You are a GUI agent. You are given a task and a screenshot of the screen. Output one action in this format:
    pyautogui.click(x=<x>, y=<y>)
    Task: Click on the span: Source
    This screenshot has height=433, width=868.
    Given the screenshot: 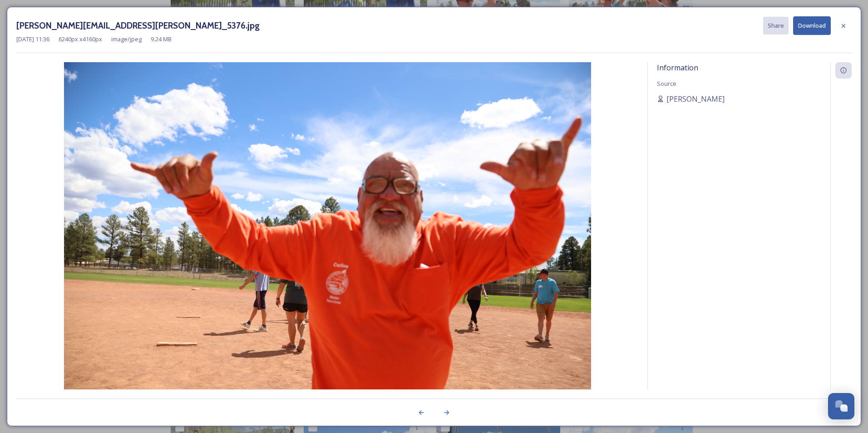 What is the action you would take?
    pyautogui.click(x=667, y=84)
    